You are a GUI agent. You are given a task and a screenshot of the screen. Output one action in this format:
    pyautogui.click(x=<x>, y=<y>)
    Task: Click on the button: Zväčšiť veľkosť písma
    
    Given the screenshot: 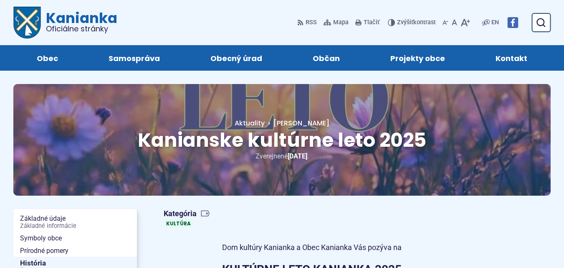 What is the action you would take?
    pyautogui.click(x=465, y=23)
    